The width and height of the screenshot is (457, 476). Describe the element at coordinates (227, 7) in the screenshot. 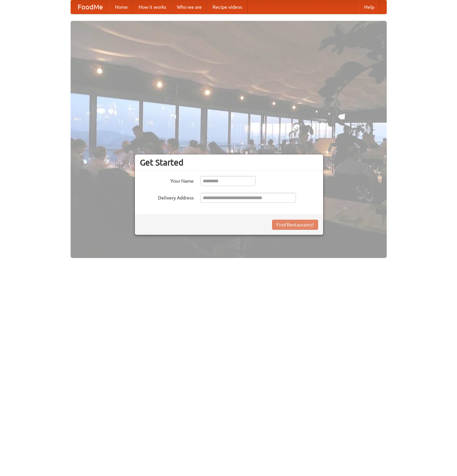

I see `a: Recipe videos` at that location.